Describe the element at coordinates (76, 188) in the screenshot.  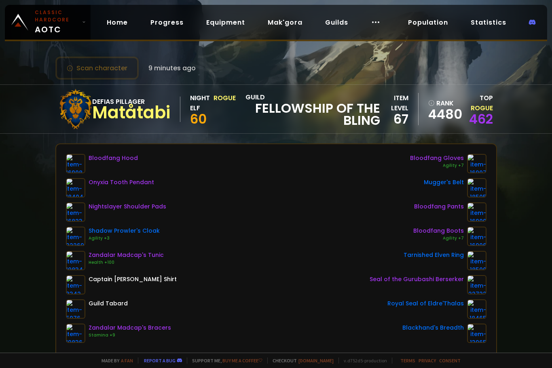
I see `img: item-18404` at that location.